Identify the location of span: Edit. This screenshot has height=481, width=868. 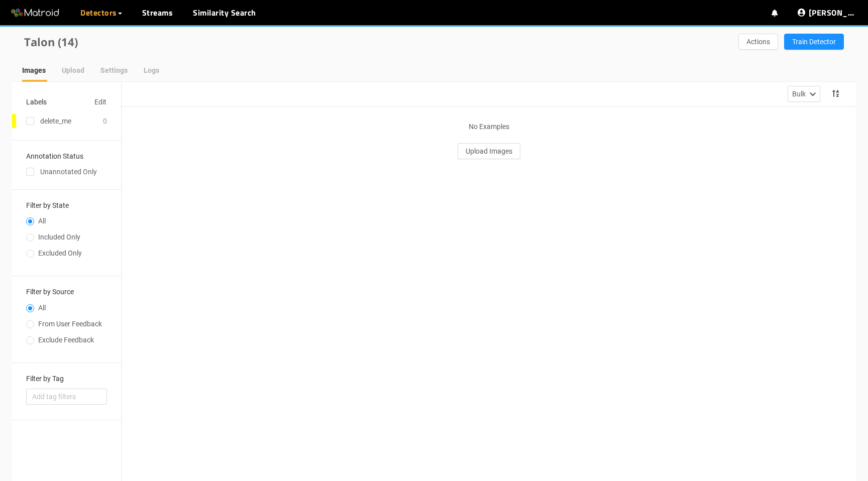
(100, 102).